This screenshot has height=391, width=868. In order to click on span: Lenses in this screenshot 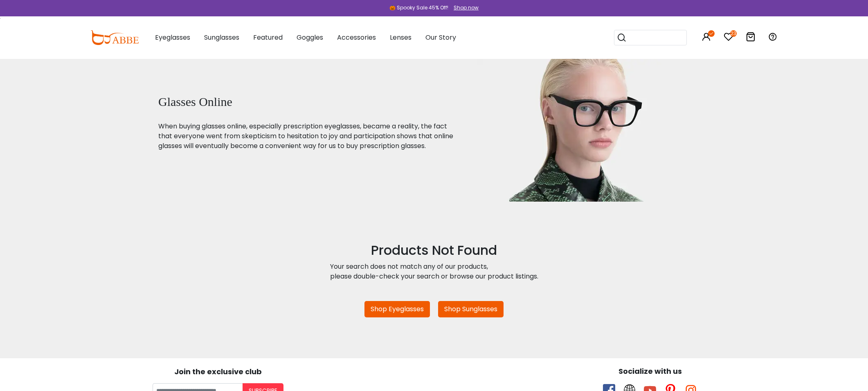, I will do `click(400, 37)`.